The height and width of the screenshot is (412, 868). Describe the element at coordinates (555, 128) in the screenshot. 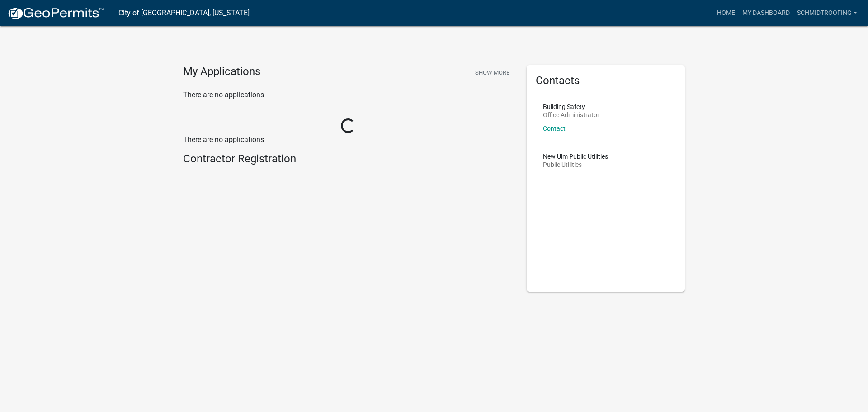

I see `a: Contact` at that location.